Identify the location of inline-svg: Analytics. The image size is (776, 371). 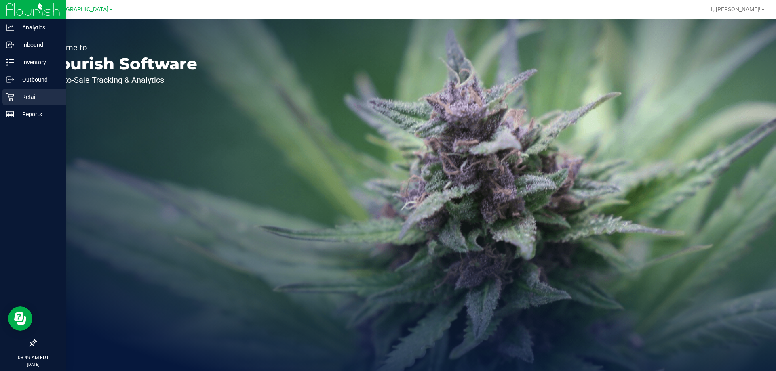
(10, 27).